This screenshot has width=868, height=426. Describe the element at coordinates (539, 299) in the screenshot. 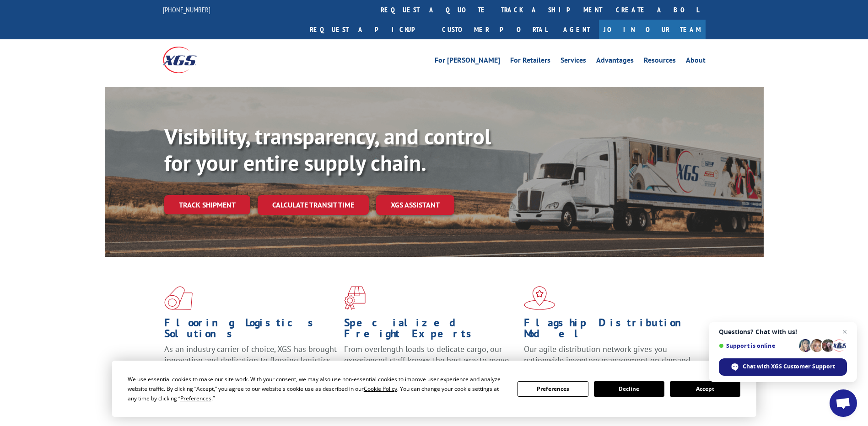

I see `img: xgs-icon-flagship-distribution-model-red` at that location.